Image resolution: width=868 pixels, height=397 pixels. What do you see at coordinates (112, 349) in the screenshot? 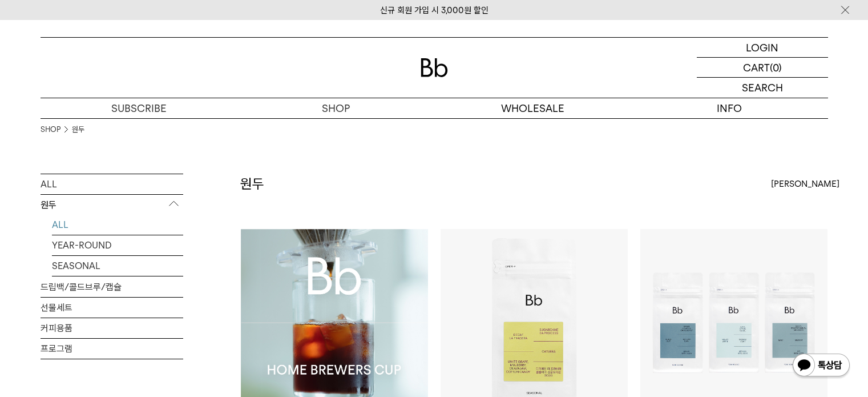
I see `a: 프로그램` at bounding box center [112, 349].